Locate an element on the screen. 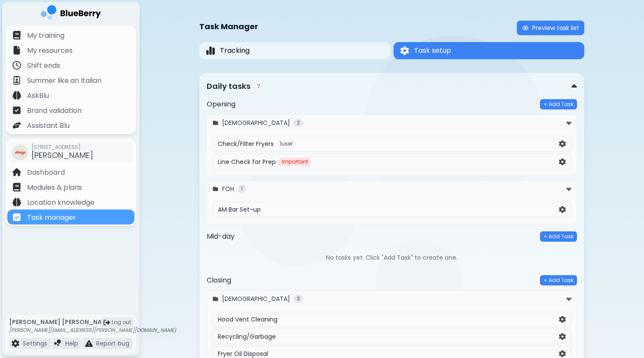 Image resolution: width=644 pixels, height=358 pixels. span: Line Check for Prep is located at coordinates (247, 162).